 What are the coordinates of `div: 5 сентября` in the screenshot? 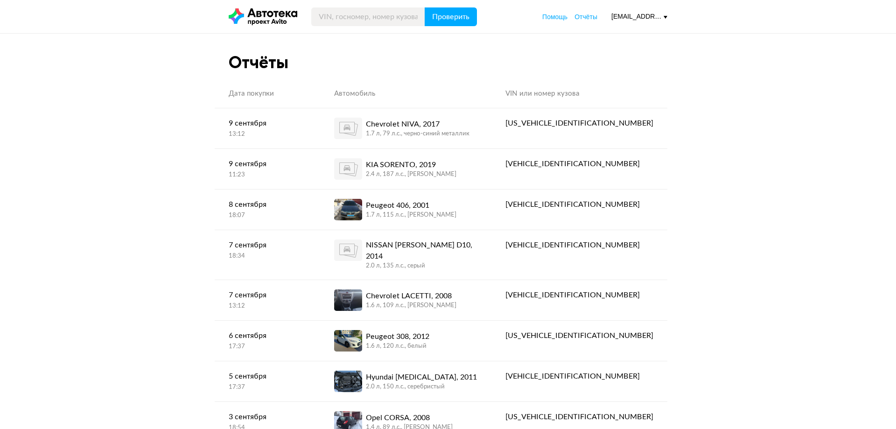 It's located at (267, 376).